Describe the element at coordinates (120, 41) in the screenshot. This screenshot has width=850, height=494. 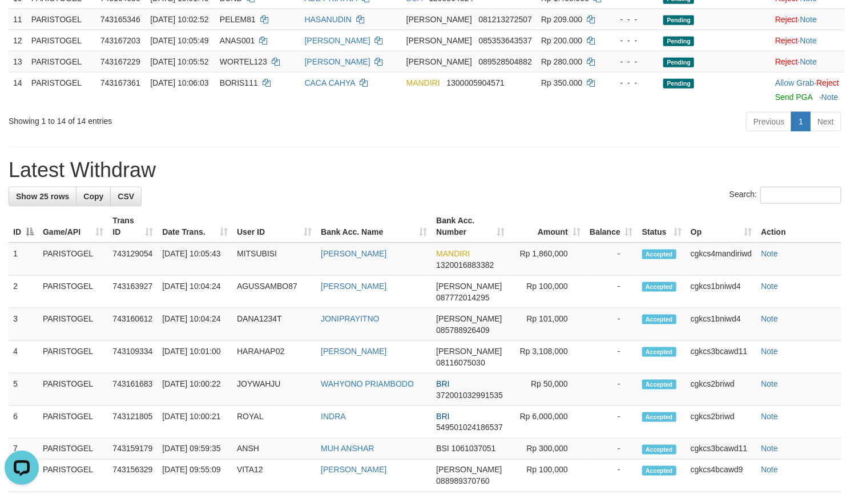
I see `span: 743167203` at that location.